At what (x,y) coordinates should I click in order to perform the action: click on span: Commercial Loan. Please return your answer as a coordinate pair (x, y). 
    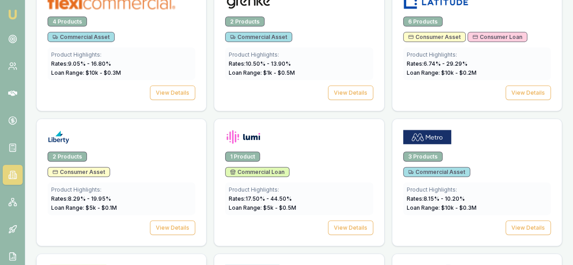
    Looking at the image, I should click on (257, 172).